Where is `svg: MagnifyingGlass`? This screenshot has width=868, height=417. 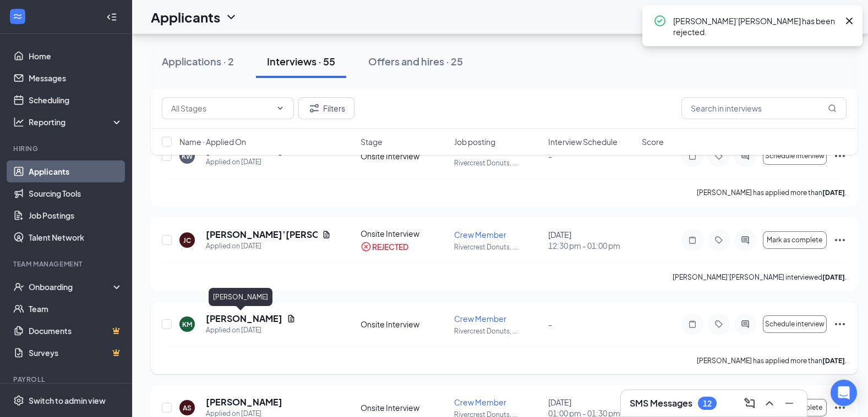
svg: MagnifyingGlass is located at coordinates (832, 108).